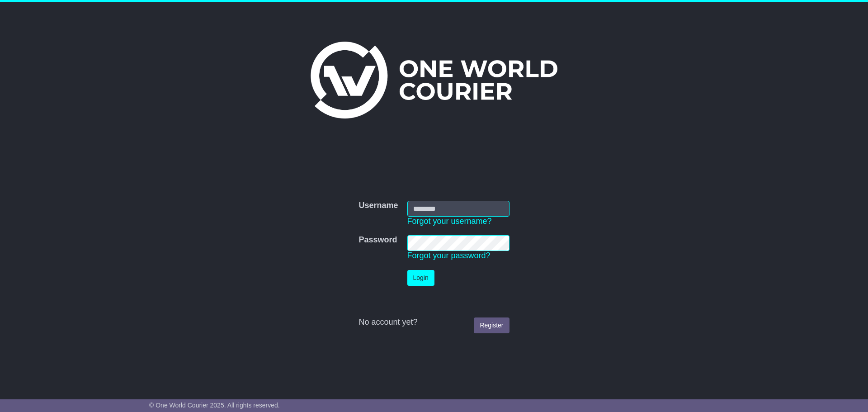  What do you see at coordinates (434, 80) in the screenshot?
I see `img: One World` at bounding box center [434, 80].